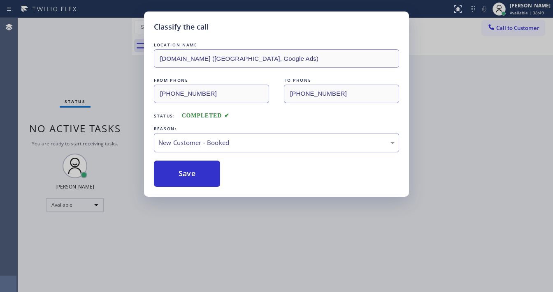 This screenshot has height=292, width=553. Describe the element at coordinates (211, 94) in the screenshot. I see `input: From phone` at that location.